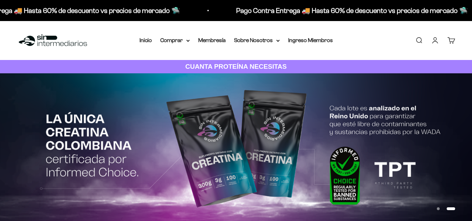  Describe the element at coordinates (310, 40) in the screenshot. I see `a: Ingreso Miembros` at that location.